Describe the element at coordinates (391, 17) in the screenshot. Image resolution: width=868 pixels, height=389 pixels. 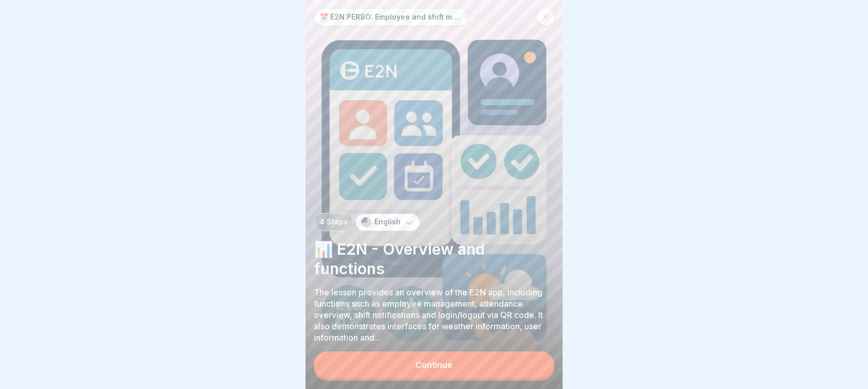
I see `p: 📅 E2N PERSO: Employee and shift management` at that location.